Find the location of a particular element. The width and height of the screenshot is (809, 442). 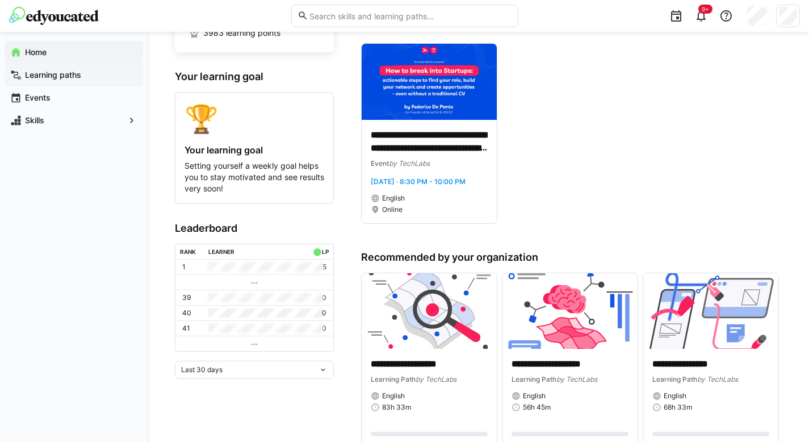

span: 56h 45m is located at coordinates (537, 407).